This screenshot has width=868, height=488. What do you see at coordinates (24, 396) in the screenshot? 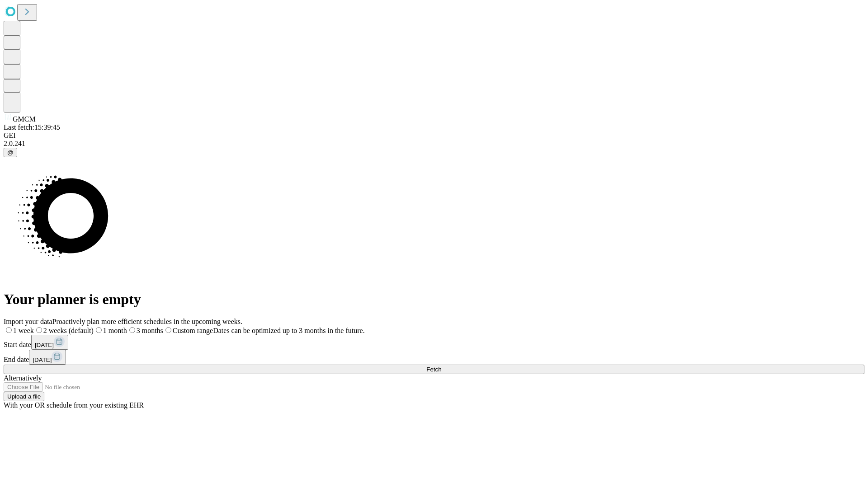
I see `button: Upload a file` at bounding box center [24, 396].